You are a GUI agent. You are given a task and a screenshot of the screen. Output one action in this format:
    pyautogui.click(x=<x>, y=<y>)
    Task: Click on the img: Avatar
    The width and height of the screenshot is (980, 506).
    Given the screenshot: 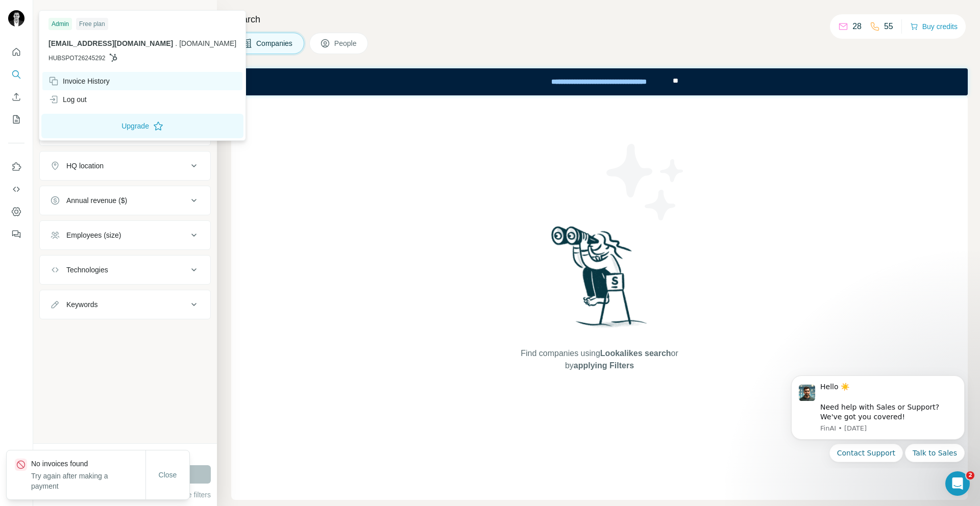 What is the action you would take?
    pyautogui.click(x=17, y=19)
    